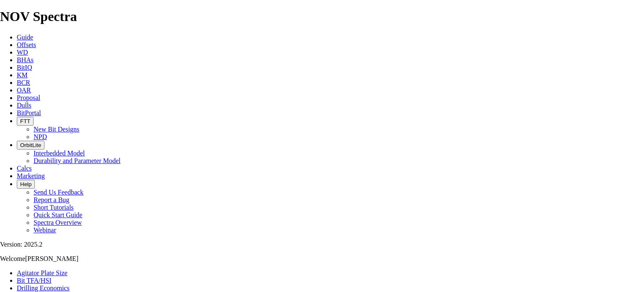 The height and width of the screenshot is (292, 644). I want to click on a: New Bit Designs, so click(56, 129).